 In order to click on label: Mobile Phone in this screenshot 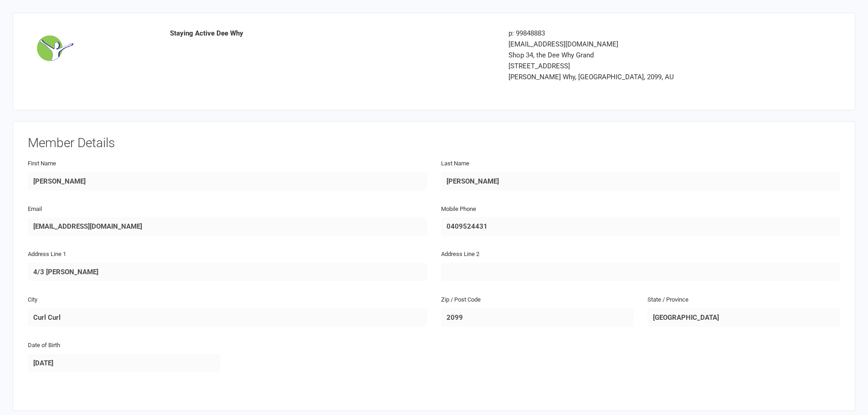, I will do `click(458, 209)`.